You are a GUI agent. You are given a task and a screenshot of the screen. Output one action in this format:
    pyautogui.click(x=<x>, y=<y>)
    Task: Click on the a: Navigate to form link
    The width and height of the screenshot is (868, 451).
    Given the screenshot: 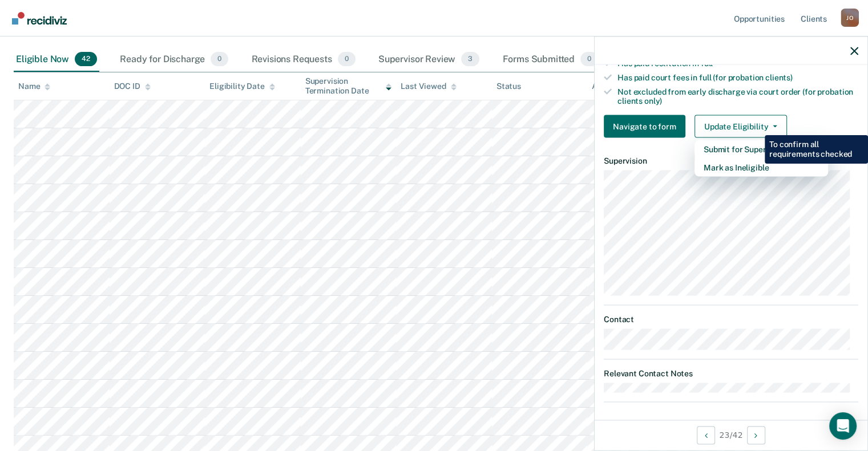 What is the action you would take?
    pyautogui.click(x=646, y=127)
    